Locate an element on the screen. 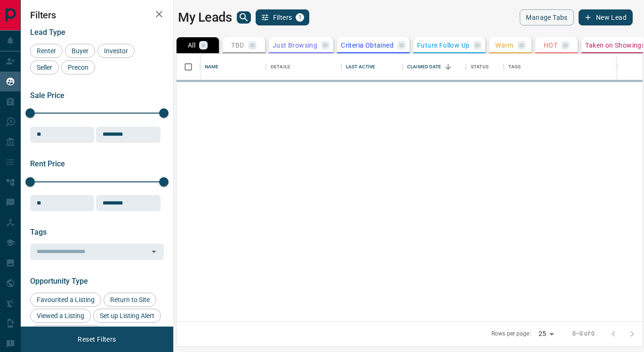 The width and height of the screenshot is (644, 352). div: 25 is located at coordinates (546, 334).